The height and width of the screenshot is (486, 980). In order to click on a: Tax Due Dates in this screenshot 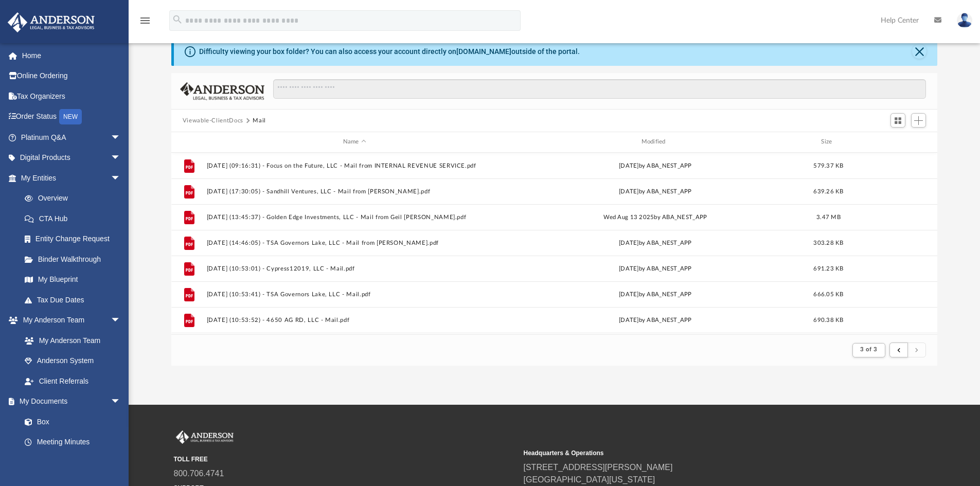, I will do `click(75, 300)`.